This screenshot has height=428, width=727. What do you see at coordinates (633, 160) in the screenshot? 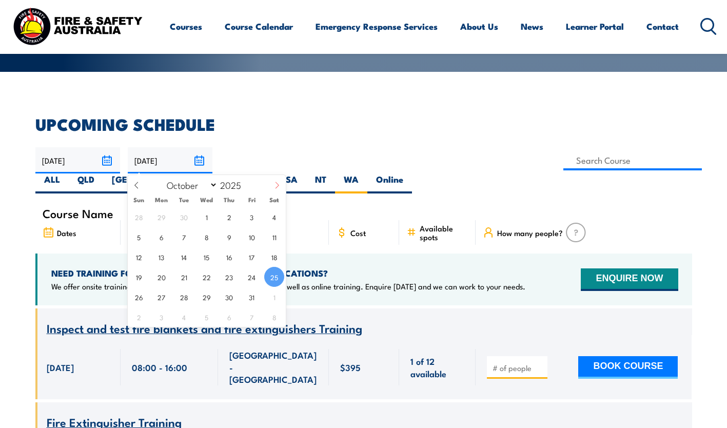
I see `input: Search Course` at bounding box center [633, 160].